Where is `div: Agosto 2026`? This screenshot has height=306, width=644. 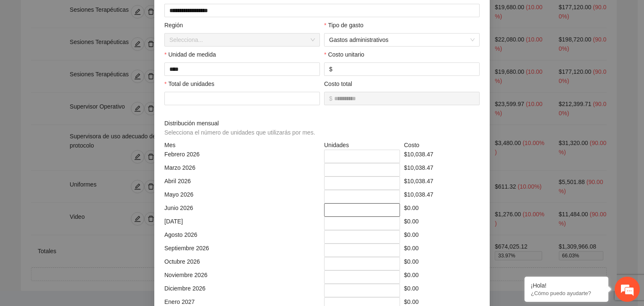 div: Agosto 2026 is located at coordinates (242, 237).